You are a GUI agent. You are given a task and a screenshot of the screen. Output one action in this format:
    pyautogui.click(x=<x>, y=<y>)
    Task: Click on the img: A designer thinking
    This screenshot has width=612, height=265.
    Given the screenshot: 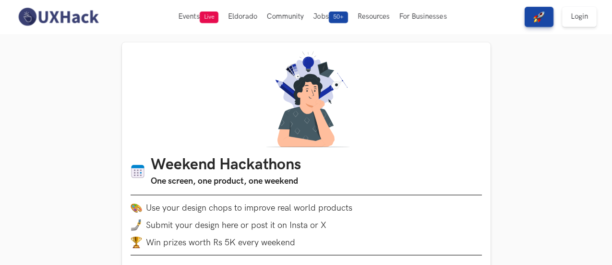 What is the action you would take?
    pyautogui.click(x=306, y=99)
    